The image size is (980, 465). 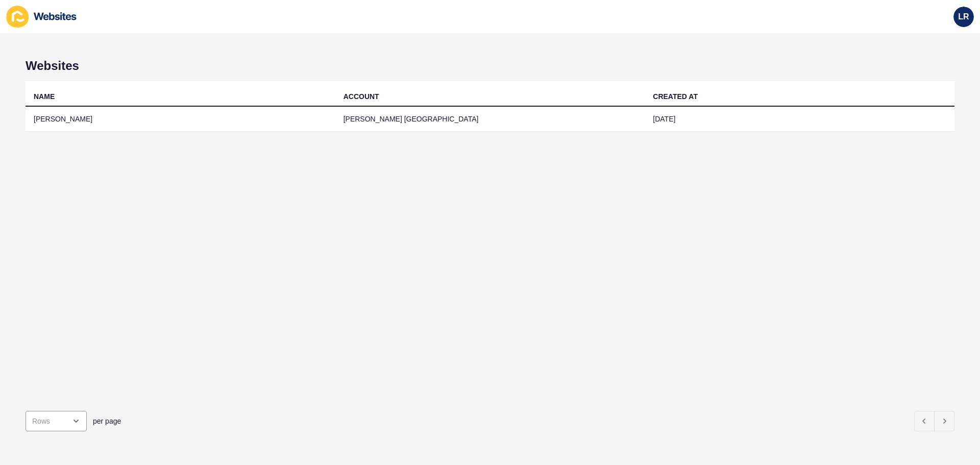 I want to click on div: open menu, so click(x=56, y=420).